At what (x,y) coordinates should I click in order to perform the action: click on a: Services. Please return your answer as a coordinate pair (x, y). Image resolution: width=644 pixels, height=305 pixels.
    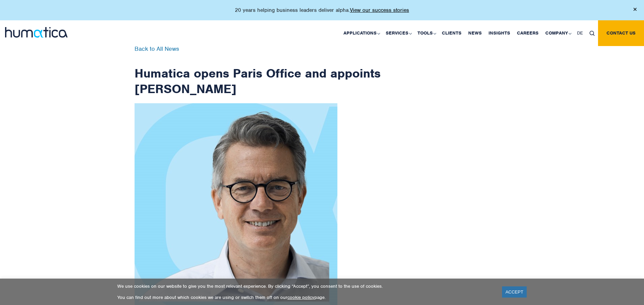
    Looking at the image, I should click on (398, 33).